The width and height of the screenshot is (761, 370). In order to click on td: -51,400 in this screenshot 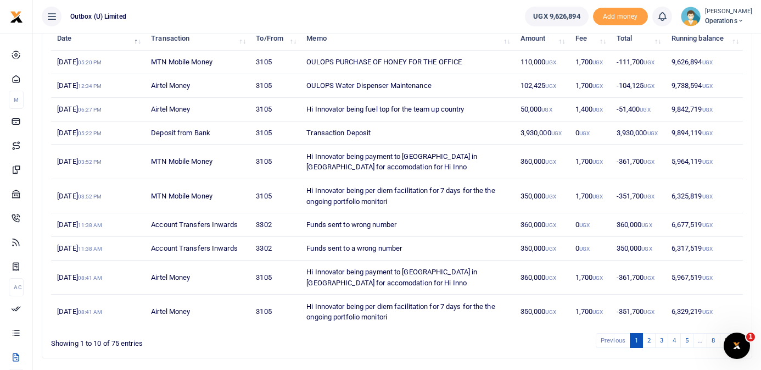, I will do `click(638, 109)`.